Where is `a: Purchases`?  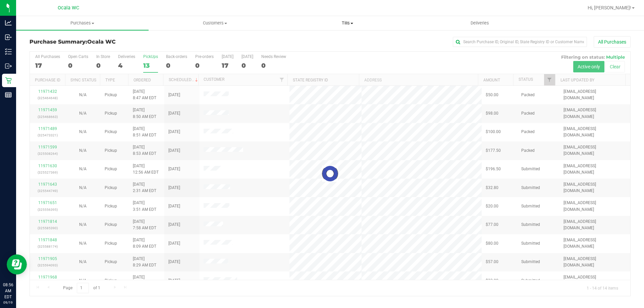
a: Purchases is located at coordinates (82, 23).